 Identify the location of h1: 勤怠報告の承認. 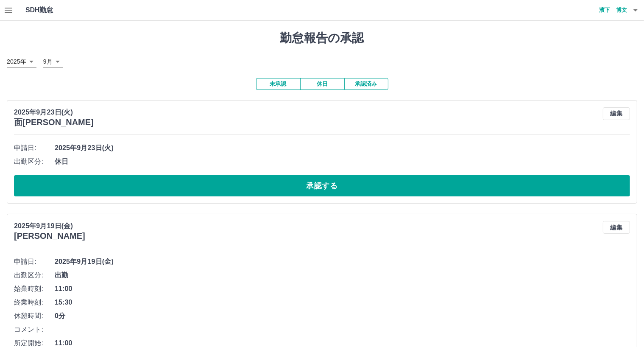
(322, 38).